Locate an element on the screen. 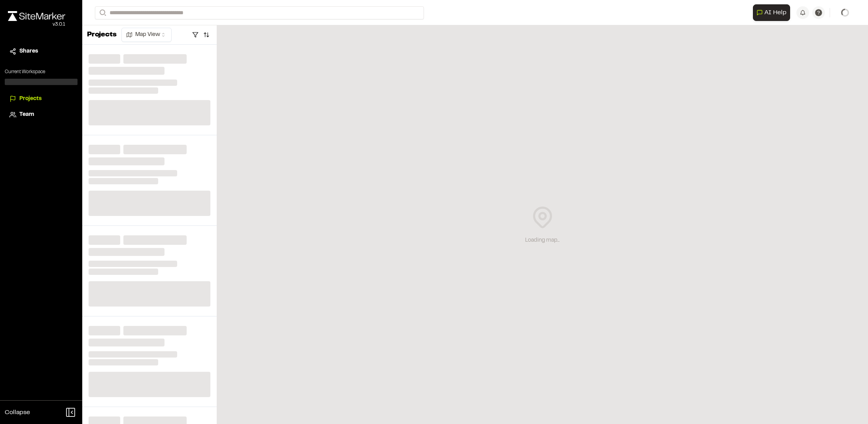  a: Projects is located at coordinates (41, 99).